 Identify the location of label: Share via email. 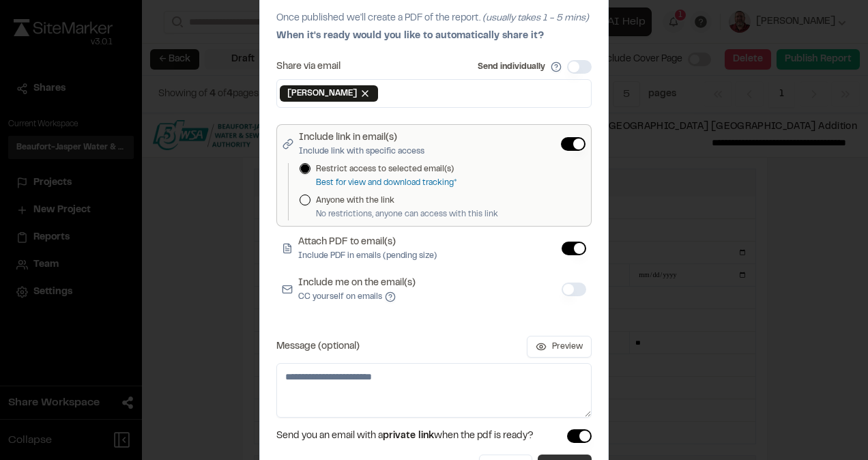
(309, 67).